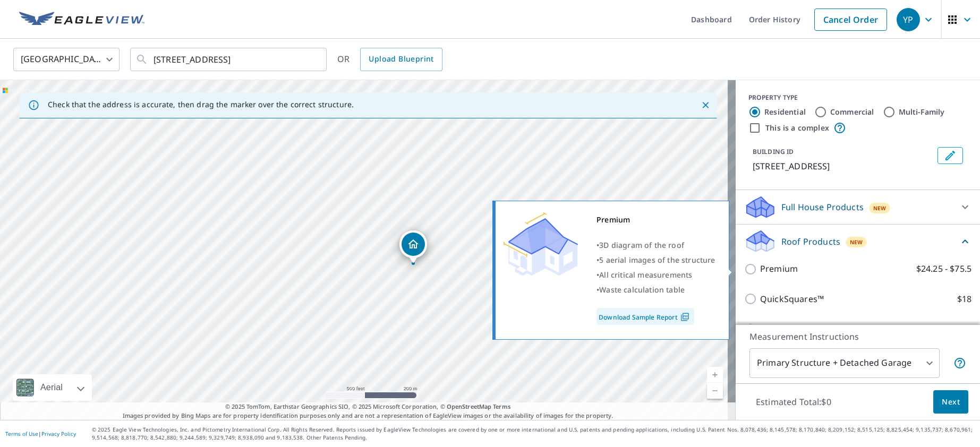 The height and width of the screenshot is (447, 980). I want to click on a: OpenStreetMap, so click(469, 406).